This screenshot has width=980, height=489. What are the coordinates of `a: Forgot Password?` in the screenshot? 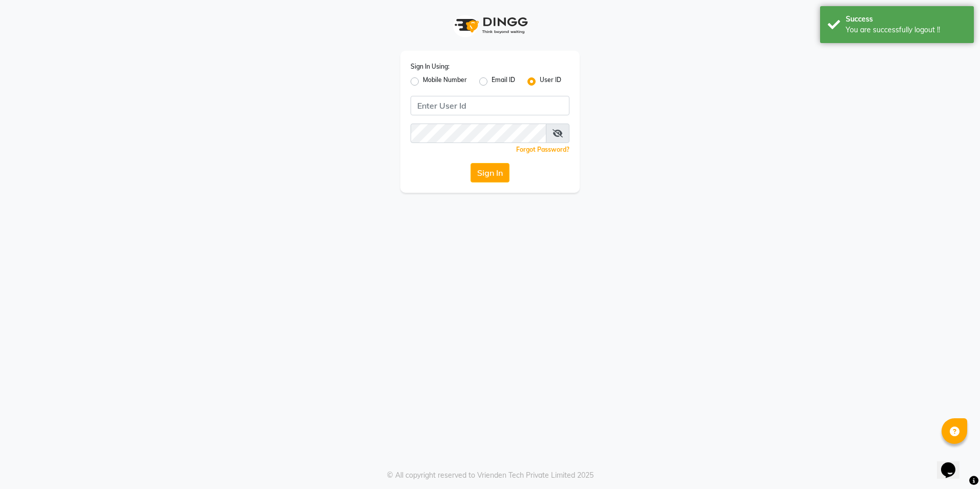 It's located at (543, 149).